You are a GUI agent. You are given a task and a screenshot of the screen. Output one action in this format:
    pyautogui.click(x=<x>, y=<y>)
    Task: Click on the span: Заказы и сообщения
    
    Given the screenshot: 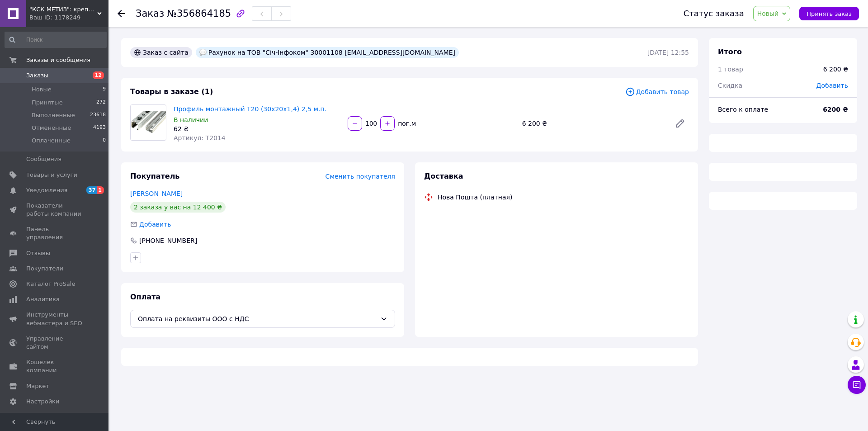 What is the action you would take?
    pyautogui.click(x=58, y=60)
    